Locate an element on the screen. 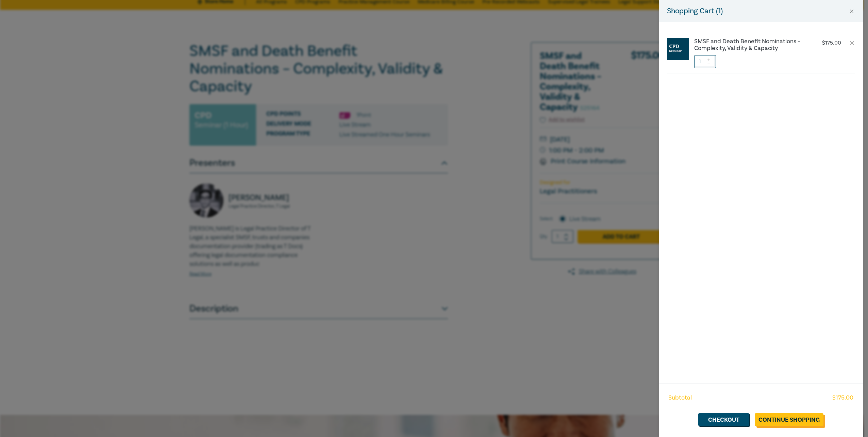 This screenshot has width=868, height=437. h5: Shopping Cart ( 1 ) is located at coordinates (695, 11).